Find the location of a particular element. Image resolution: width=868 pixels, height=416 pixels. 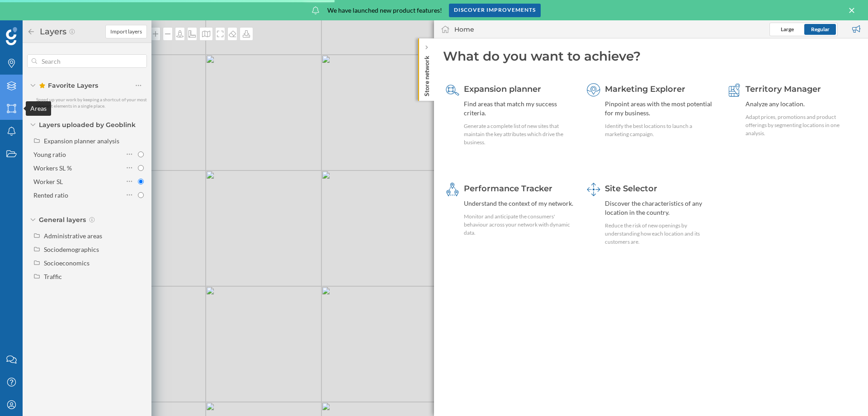

span: Soporte is located at coordinates (35, 10).